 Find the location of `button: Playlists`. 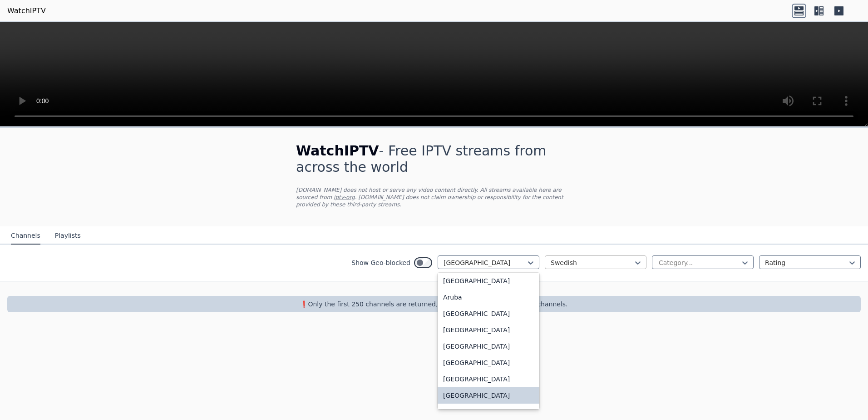

button: Playlists is located at coordinates (68, 236).